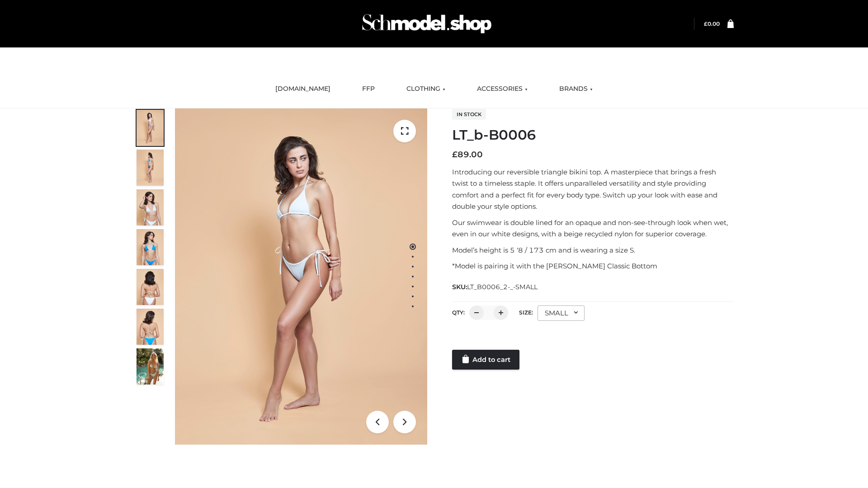 This screenshot has height=488, width=868. Describe the element at coordinates (502, 287) in the screenshot. I see `span: LT_B0006_2-_-SMALL` at that location.